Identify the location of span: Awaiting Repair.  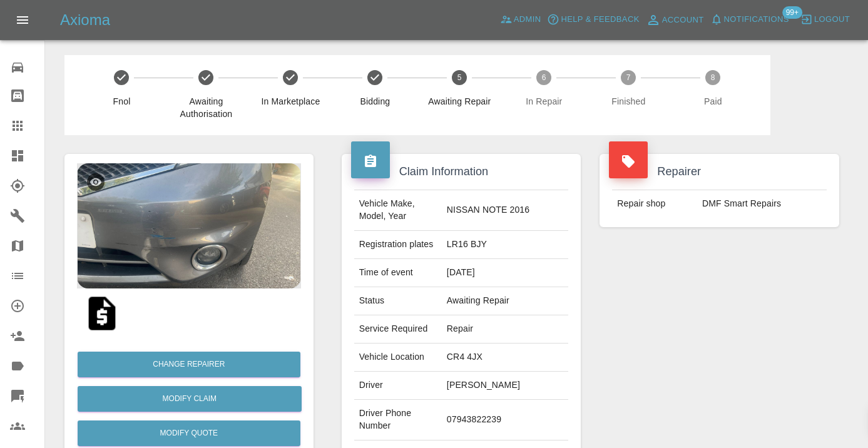
(460, 101).